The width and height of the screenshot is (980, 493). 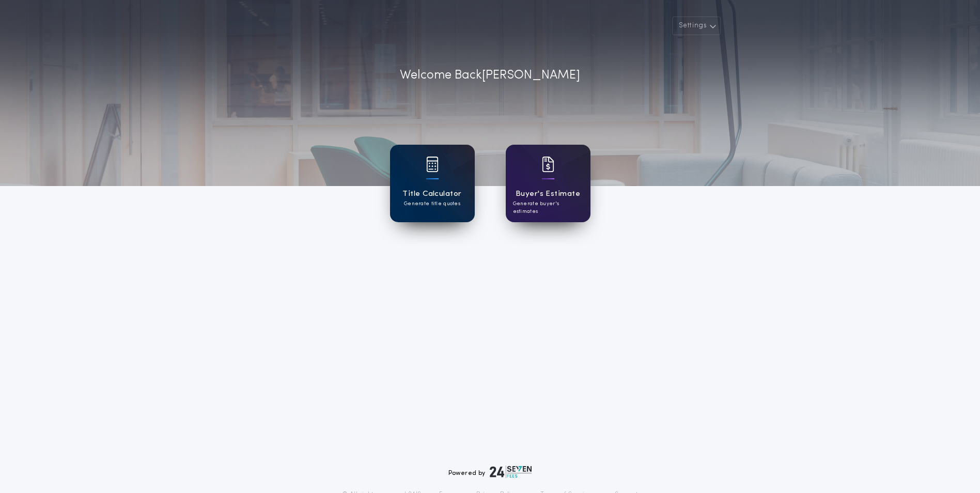 I want to click on button: Settings, so click(x=696, y=26).